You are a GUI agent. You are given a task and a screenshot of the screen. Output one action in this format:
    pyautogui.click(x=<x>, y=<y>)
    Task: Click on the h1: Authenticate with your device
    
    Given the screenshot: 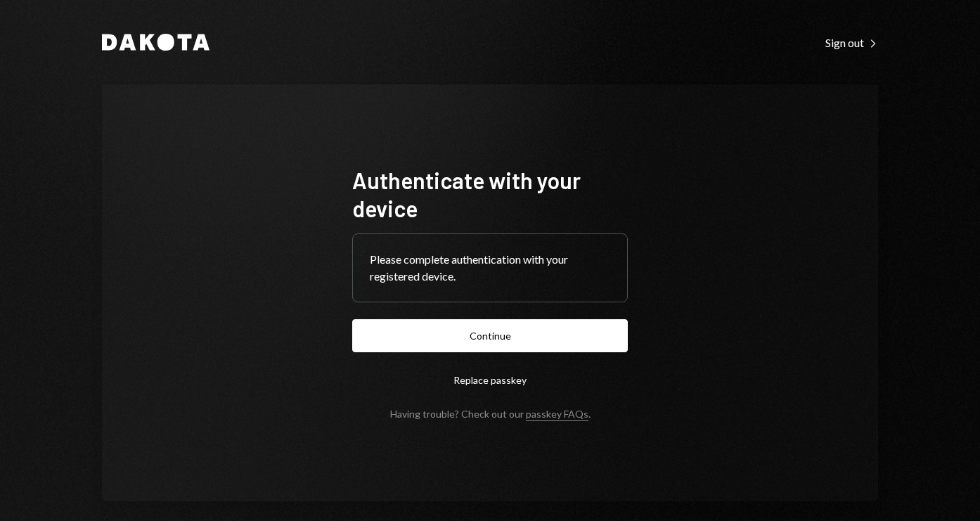 What is the action you would take?
    pyautogui.click(x=490, y=194)
    